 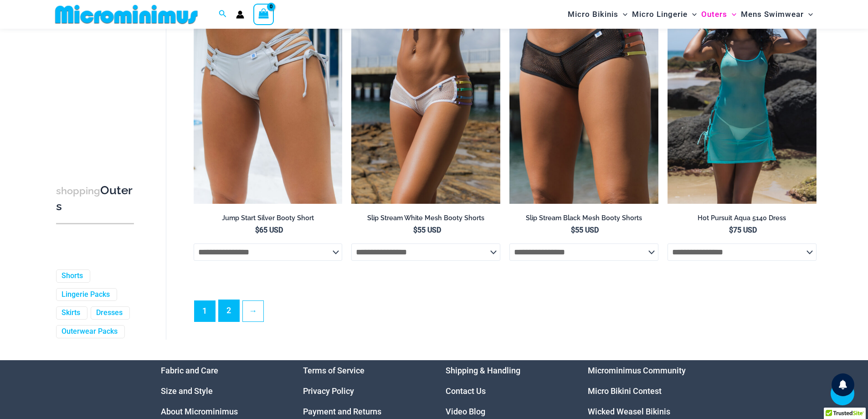 I want to click on a: Contact Us, so click(x=466, y=391).